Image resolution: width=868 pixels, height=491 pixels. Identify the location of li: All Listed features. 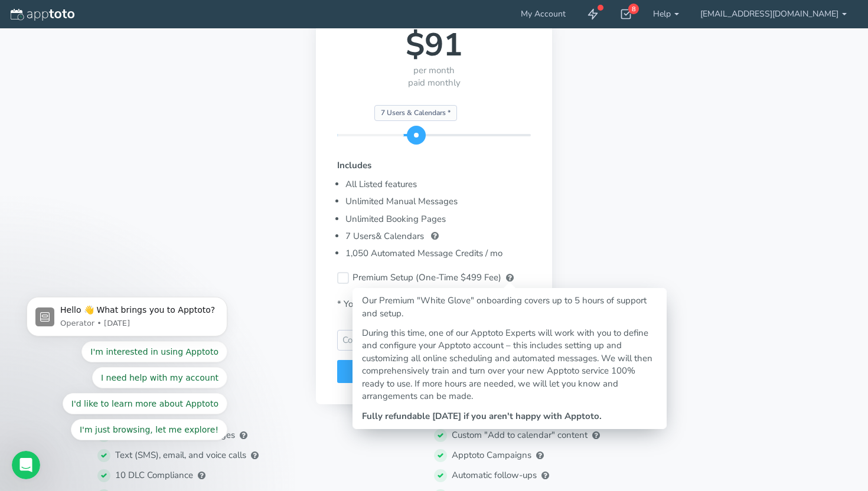
(438, 184).